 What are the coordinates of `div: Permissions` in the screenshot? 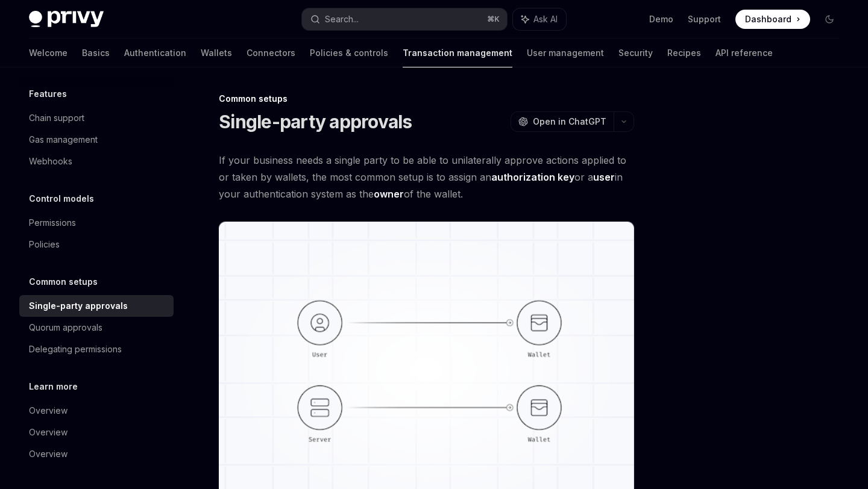 It's located at (53, 223).